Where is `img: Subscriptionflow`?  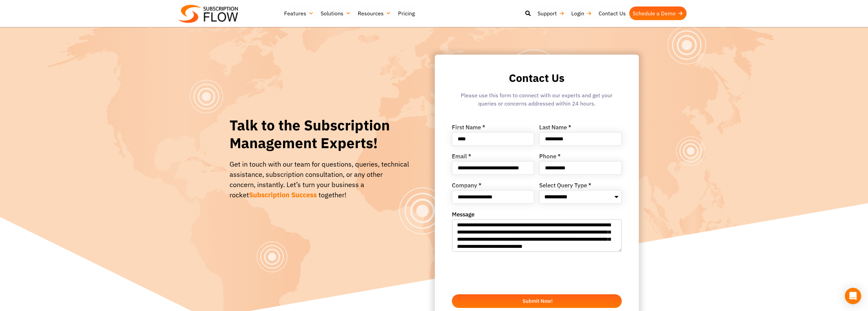 img: Subscriptionflow is located at coordinates (208, 14).